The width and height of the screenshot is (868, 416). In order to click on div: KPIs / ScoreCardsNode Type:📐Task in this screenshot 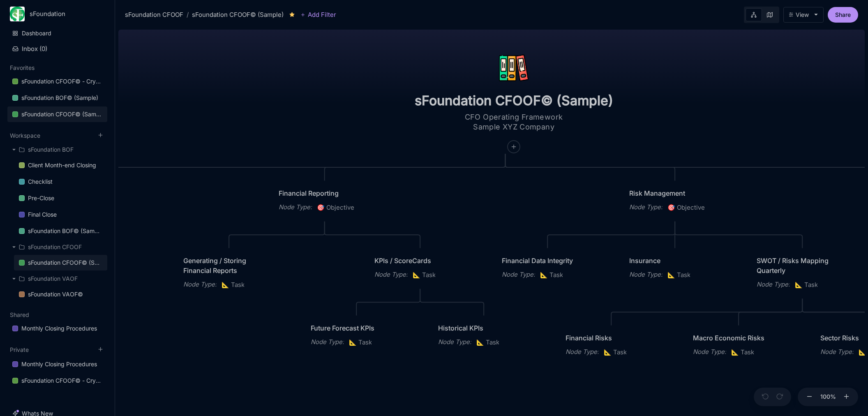, I will do `click(420, 268)`.